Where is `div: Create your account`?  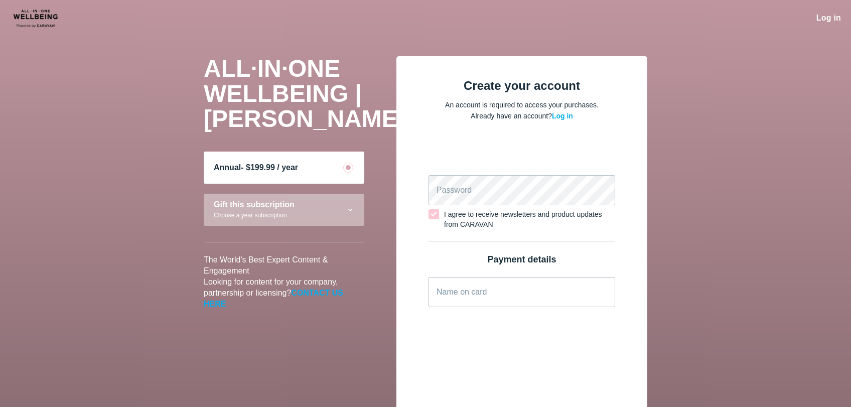
div: Create your account is located at coordinates (522, 86).